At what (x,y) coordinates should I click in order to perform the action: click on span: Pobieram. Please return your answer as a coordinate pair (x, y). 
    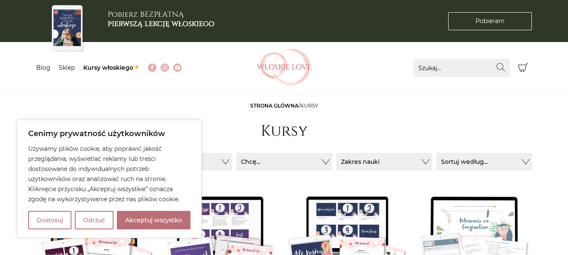
    Looking at the image, I should click on (490, 21).